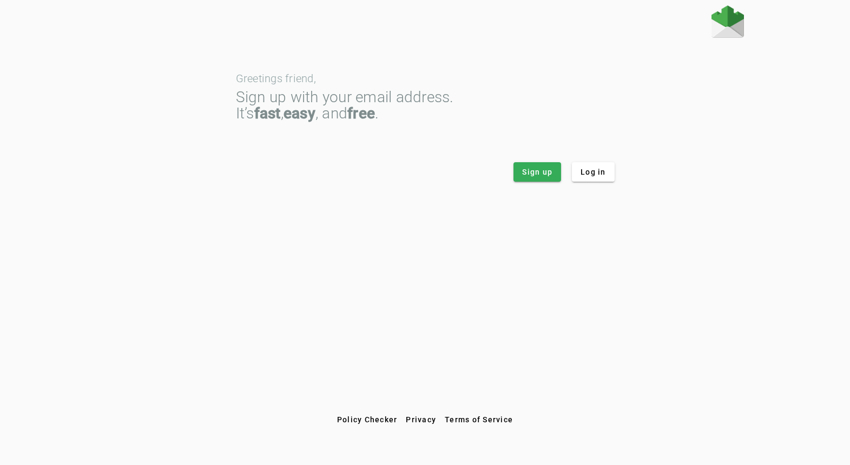  Describe the element at coordinates (425, 78) in the screenshot. I see `div: Greetings friend,` at that location.